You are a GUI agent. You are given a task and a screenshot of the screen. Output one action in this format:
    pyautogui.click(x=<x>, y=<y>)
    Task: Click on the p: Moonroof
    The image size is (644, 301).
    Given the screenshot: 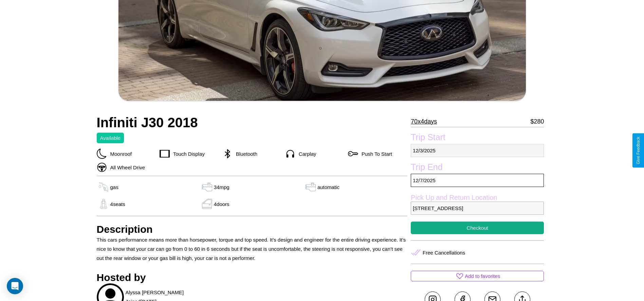 What is the action you would take?
    pyautogui.click(x=119, y=153)
    